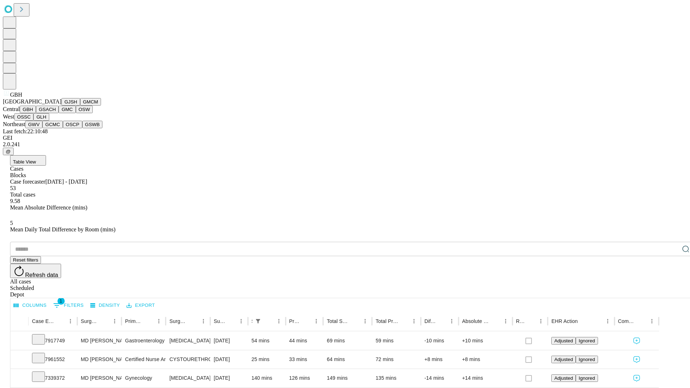  I want to click on button: GSACH, so click(47, 109).